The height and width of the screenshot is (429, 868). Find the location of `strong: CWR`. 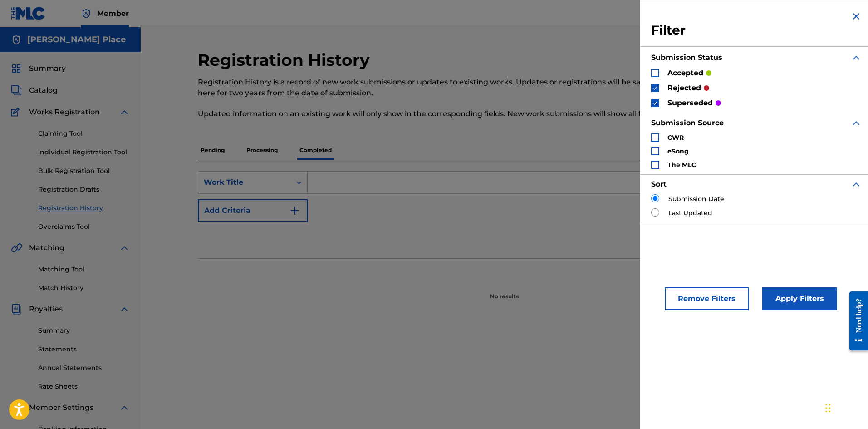

strong: CWR is located at coordinates (675, 137).